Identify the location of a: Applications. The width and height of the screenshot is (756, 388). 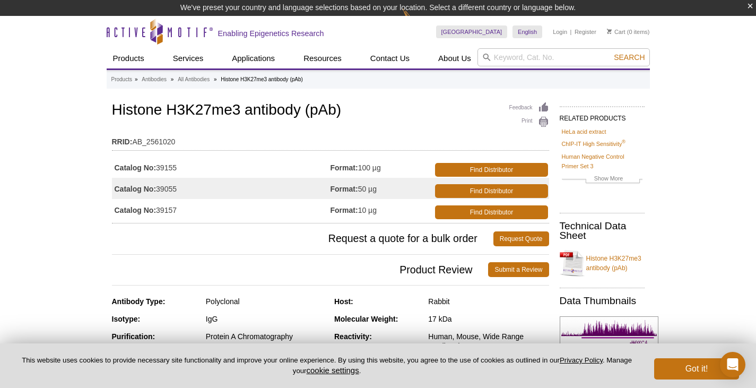
(253, 58).